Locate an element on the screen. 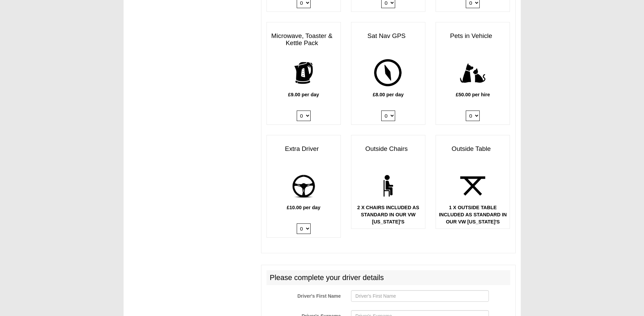 This screenshot has width=644, height=316. img: chair.png is located at coordinates (388, 186).